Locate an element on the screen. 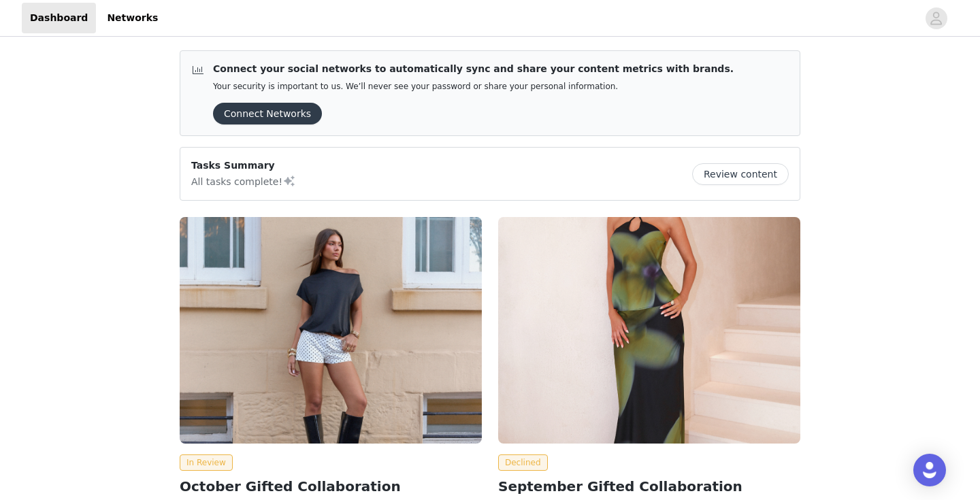 The height and width of the screenshot is (500, 980). h2: October Gifted Collaboration is located at coordinates (331, 487).